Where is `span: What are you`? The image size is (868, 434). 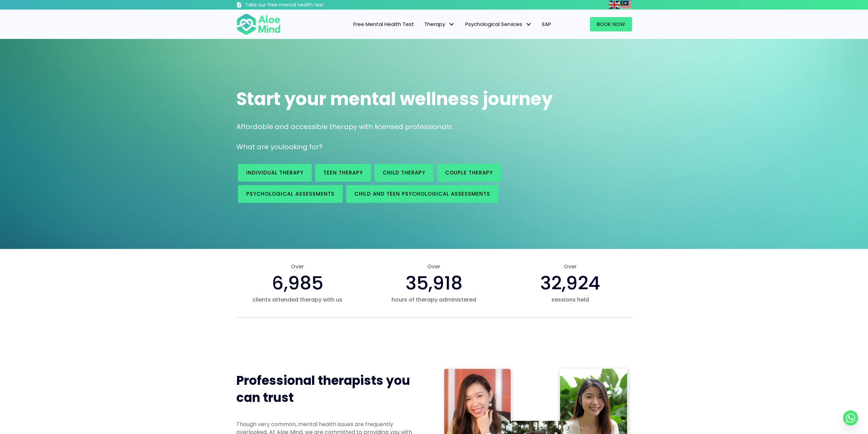 span: What are you is located at coordinates (260, 147).